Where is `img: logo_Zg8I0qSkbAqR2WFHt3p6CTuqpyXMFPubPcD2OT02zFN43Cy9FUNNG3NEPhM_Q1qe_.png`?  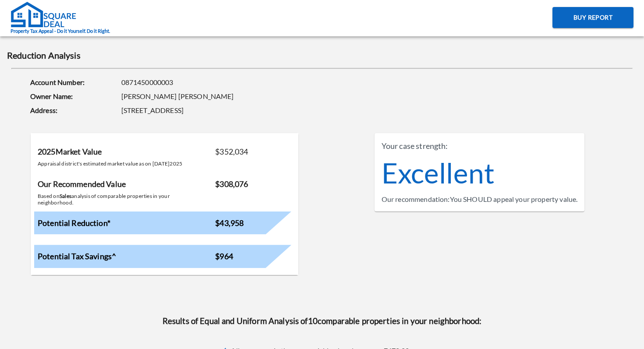 img: logo_Zg8I0qSkbAqR2WFHt3p6CTuqpyXMFPubPcD2OT02zFN43Cy9FUNNG3NEPhM_Q1qe_.png is located at coordinates (26, 54).